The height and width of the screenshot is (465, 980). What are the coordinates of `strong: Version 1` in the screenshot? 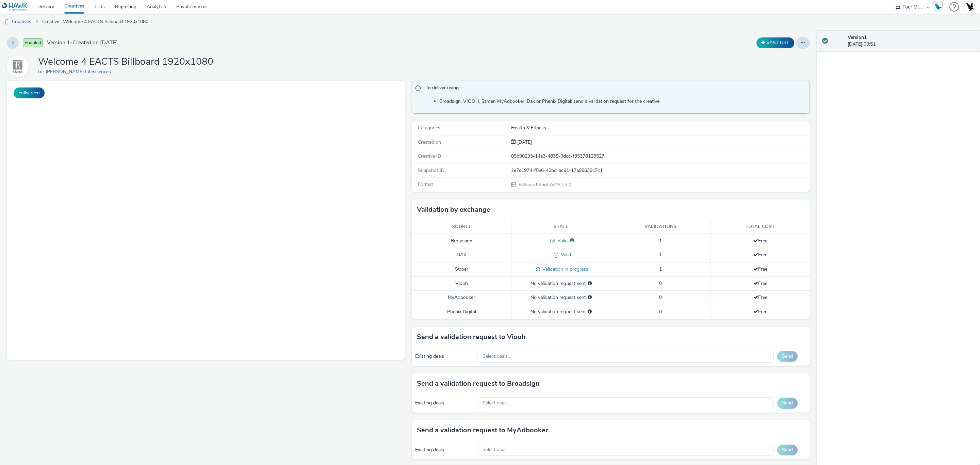 It's located at (857, 37).